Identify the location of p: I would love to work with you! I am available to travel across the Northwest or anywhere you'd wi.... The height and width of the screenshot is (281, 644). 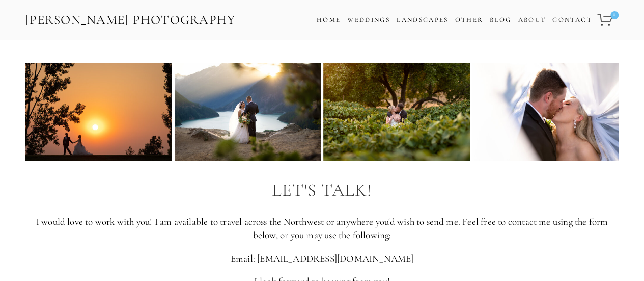
(322, 228).